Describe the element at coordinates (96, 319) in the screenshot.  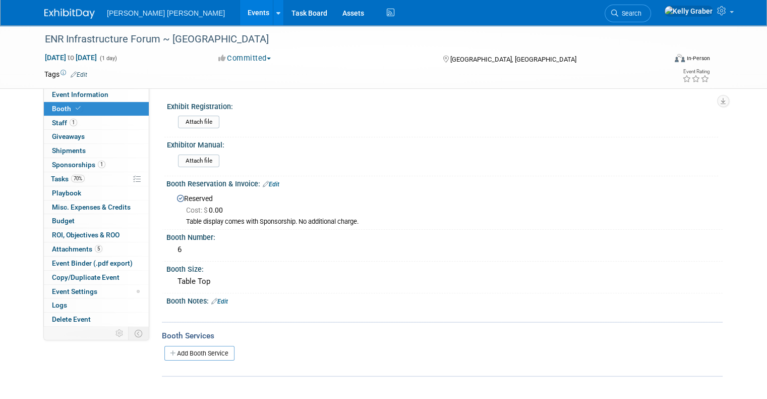
I see `a: Delete Event` at that location.